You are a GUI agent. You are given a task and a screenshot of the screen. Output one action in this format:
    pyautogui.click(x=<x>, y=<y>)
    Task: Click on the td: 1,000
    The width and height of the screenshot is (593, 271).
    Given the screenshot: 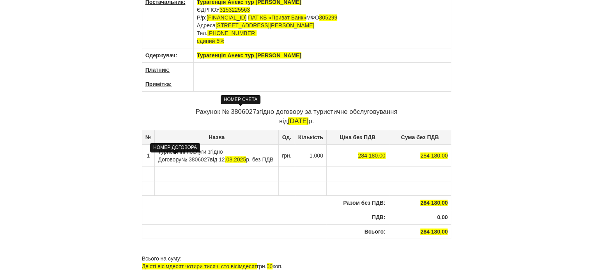 What is the action you would take?
    pyautogui.click(x=311, y=155)
    